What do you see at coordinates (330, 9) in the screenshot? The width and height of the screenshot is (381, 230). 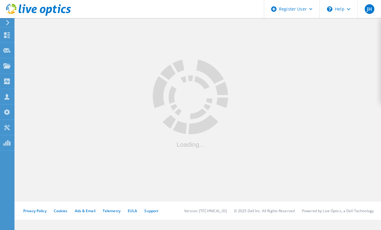 I see `svg: \n` at bounding box center [330, 9].